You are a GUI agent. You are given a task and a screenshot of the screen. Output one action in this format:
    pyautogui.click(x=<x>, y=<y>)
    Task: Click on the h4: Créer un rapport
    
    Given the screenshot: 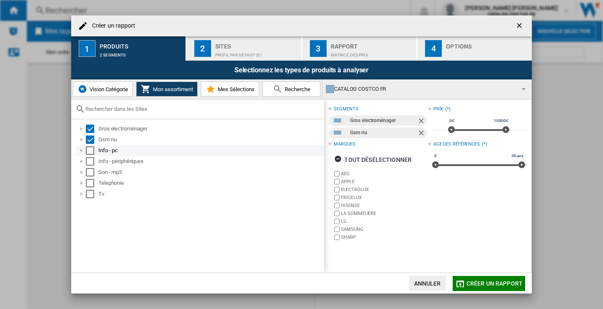 What is the action you would take?
    pyautogui.click(x=112, y=26)
    